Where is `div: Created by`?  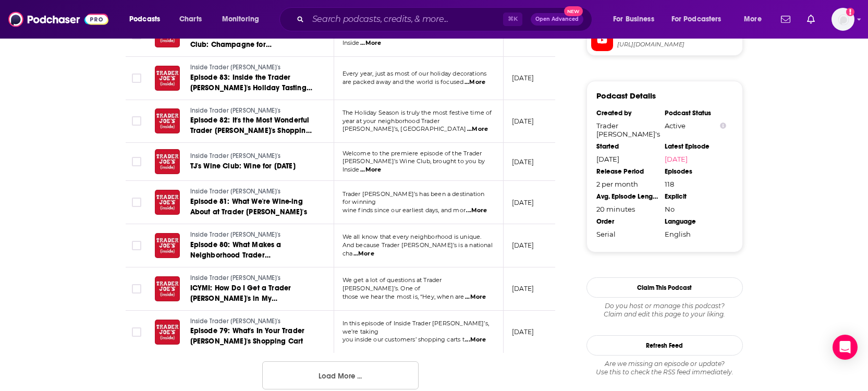 div: Created by is located at coordinates (627, 113).